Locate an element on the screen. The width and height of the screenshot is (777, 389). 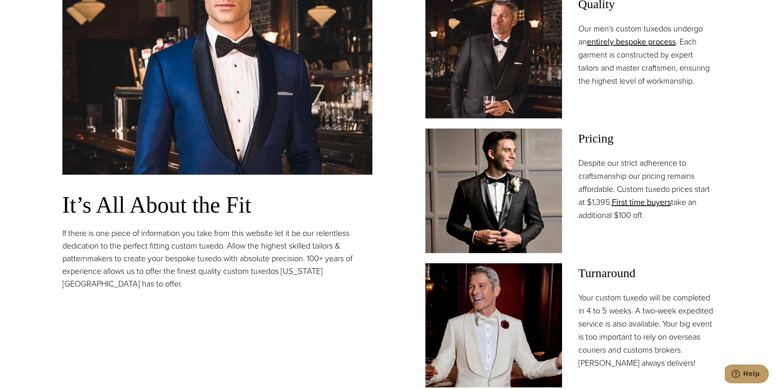
span: Help is located at coordinates (27, 9).